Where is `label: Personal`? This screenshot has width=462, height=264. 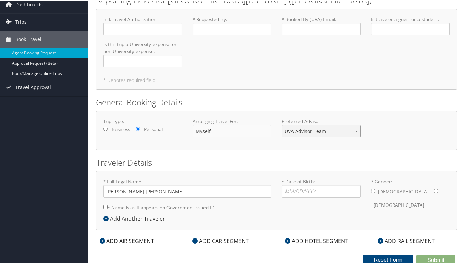
label: Personal is located at coordinates (153, 128).